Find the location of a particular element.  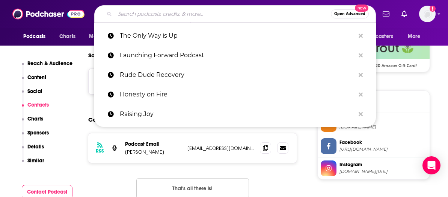

img: User Profile is located at coordinates (428, 14).